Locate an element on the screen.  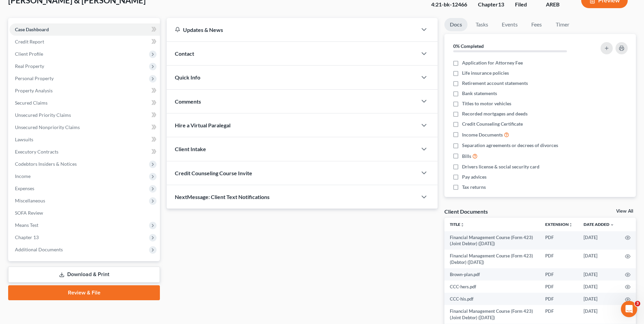
span: Property Analysis is located at coordinates (33, 90).